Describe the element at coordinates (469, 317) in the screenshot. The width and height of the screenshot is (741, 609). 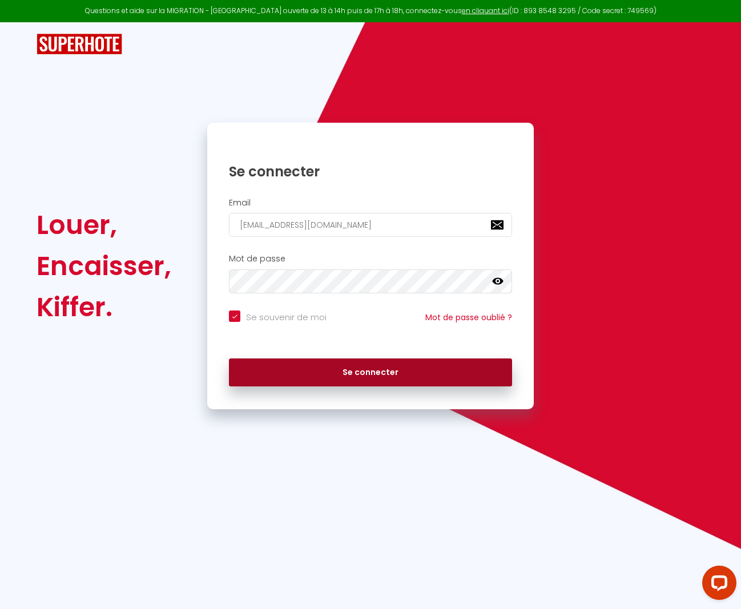
I see `a: Mot de passe oublié ?` at that location.